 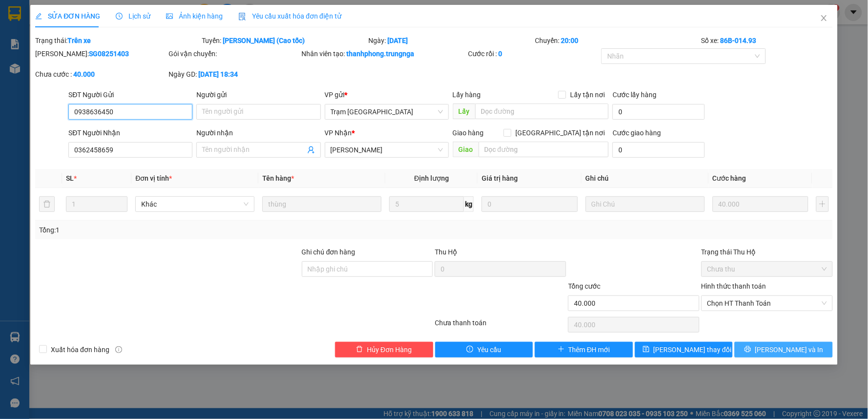 I want to click on span: Lịch sử, so click(x=133, y=16).